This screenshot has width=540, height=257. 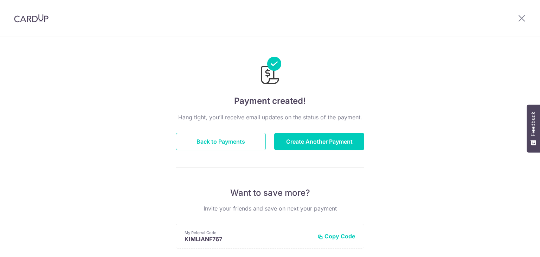 What do you see at coordinates (270, 117) in the screenshot?
I see `p: Hang tight, you’ll receive email updates on the status of the payment.` at bounding box center [270, 117].